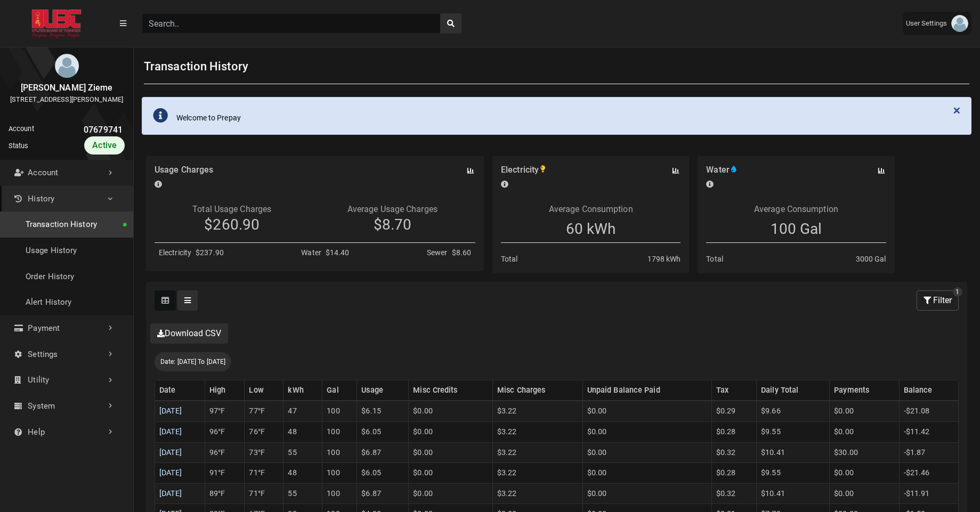  Describe the element at coordinates (647, 390) in the screenshot. I see `th: Unpaid Balance Paid` at that location.